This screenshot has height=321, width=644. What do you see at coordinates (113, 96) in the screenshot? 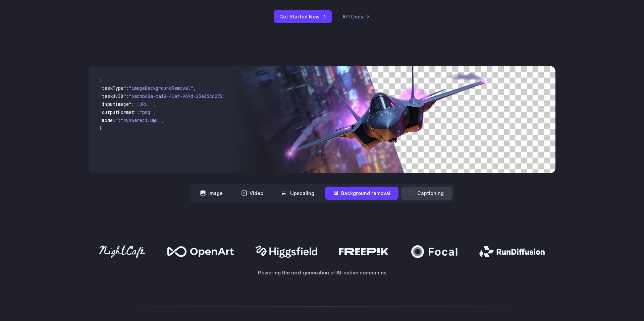
I see `span: "taskUUID"` at bounding box center [113, 96].